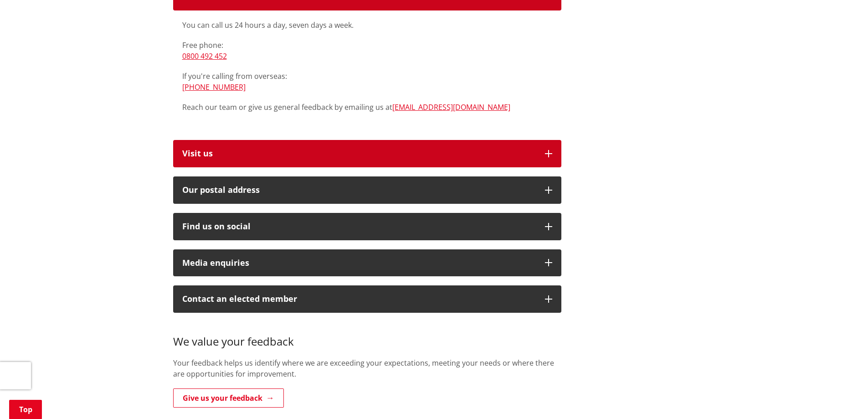  I want to click on button: Visit us, so click(367, 154).